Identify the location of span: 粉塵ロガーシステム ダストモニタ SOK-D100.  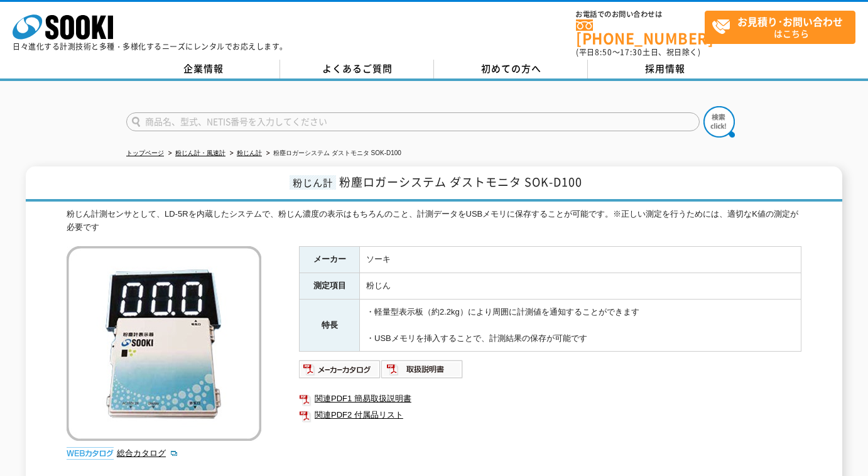
(460, 182).